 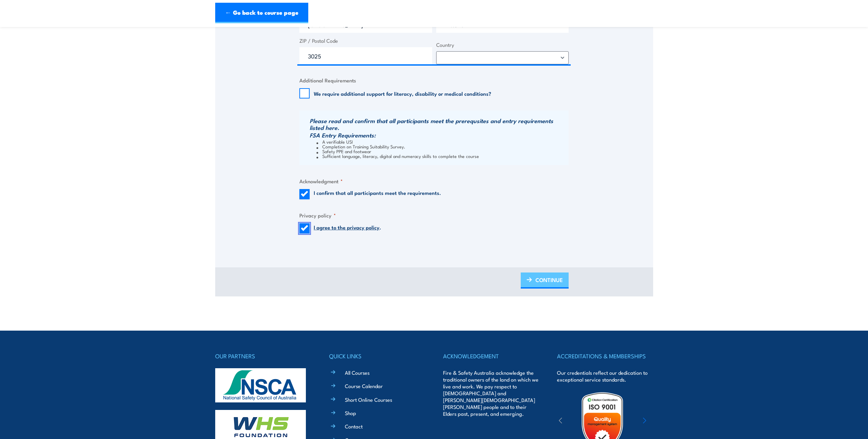 I want to click on h4: OUR PARTNERS, so click(x=263, y=356).